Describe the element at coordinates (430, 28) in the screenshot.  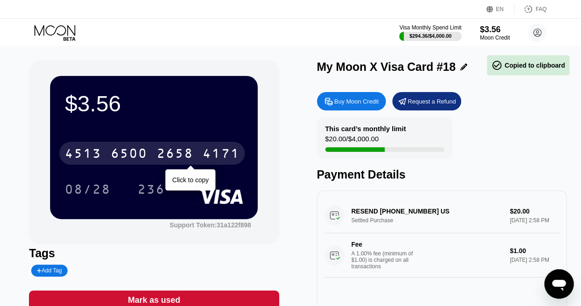
I see `div: Visa Monthly Spend Limit` at that location.